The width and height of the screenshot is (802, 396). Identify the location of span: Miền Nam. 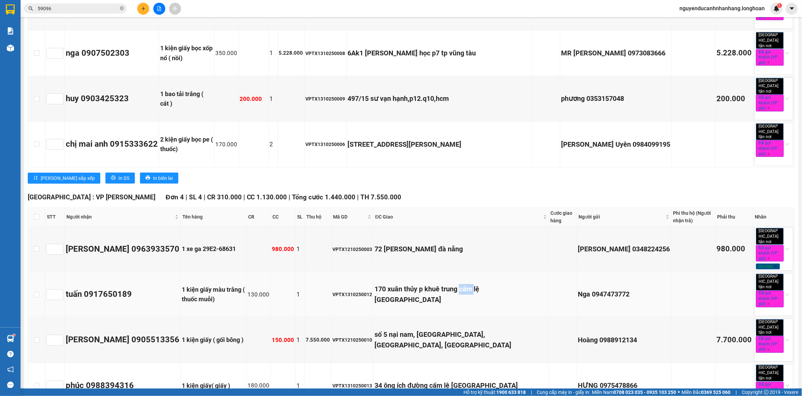
(634, 392).